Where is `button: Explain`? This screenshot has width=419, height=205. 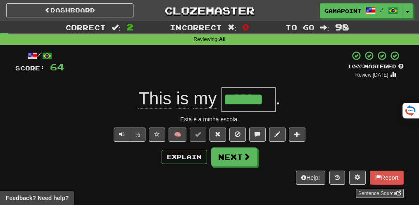
button: Explain is located at coordinates (184, 157).